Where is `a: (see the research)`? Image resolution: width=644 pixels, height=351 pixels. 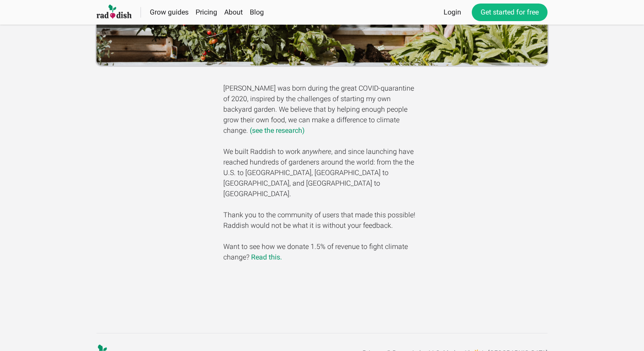 a: (see the research) is located at coordinates (277, 130).